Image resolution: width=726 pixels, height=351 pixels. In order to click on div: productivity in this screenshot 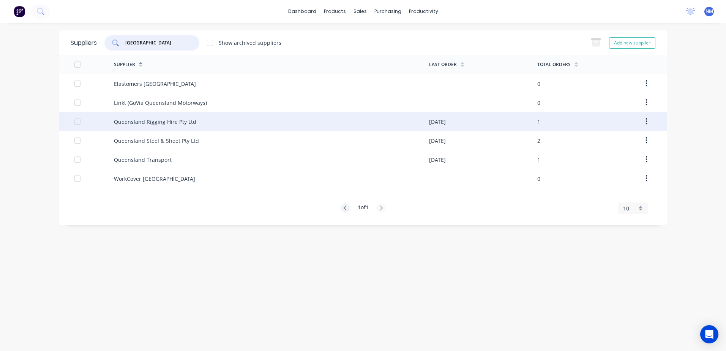, I will do `click(423, 11)`.